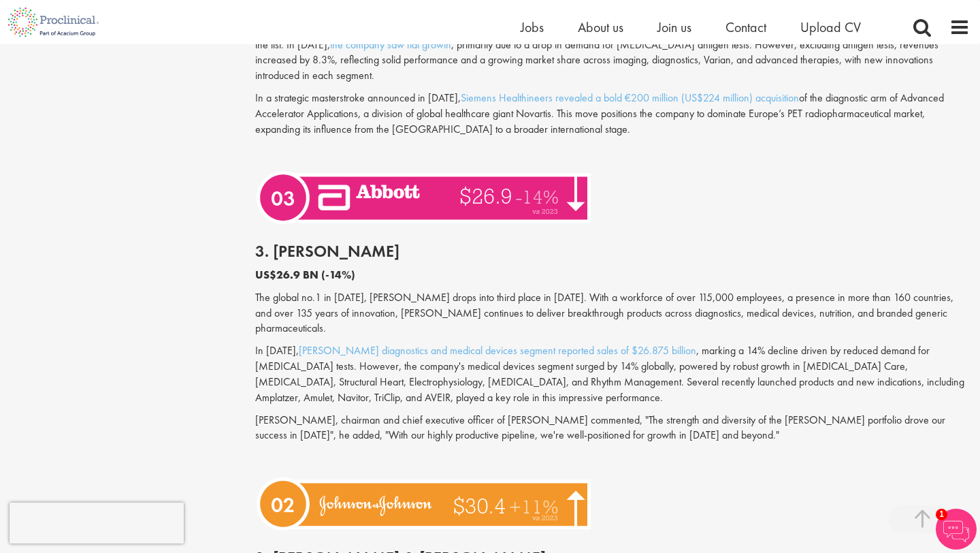 The width and height of the screenshot is (980, 553). What do you see at coordinates (745, 27) in the screenshot?
I see `span: Contact` at bounding box center [745, 27].